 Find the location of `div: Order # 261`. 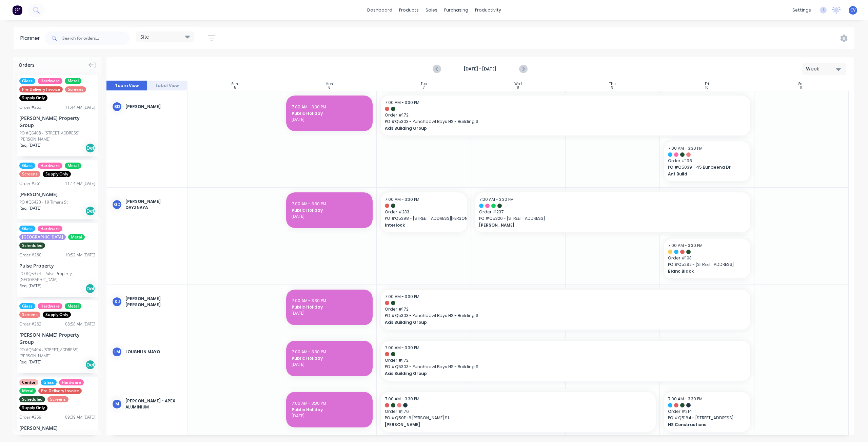

div: Order # 261 is located at coordinates (30, 184).